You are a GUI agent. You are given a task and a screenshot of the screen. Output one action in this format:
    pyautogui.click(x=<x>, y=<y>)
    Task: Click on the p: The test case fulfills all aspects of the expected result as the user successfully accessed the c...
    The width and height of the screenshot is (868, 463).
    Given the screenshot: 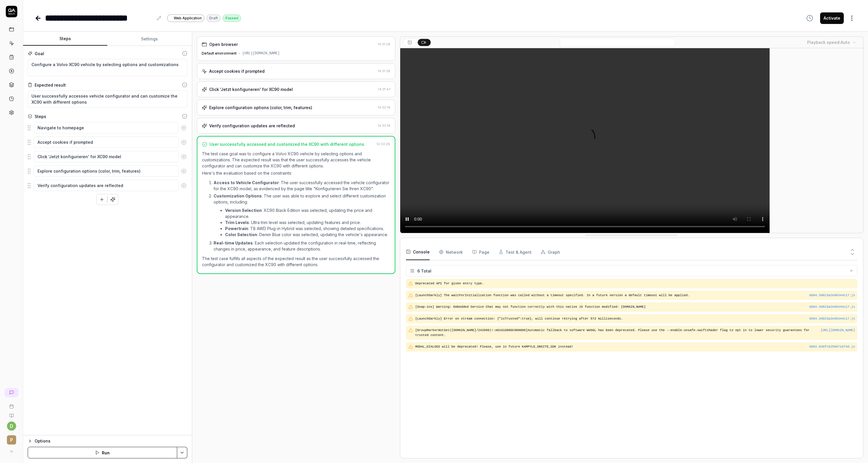 What is the action you would take?
    pyautogui.click(x=296, y=261)
    